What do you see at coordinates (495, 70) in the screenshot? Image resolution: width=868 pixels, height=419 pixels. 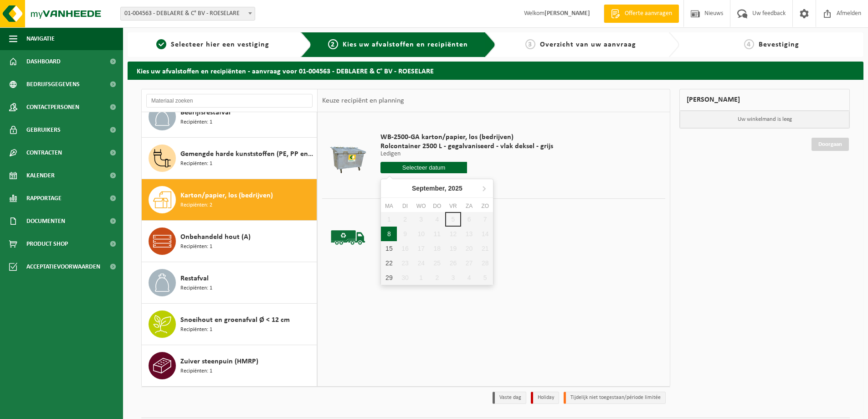 I see `h2: Kies uw afvalstoffen en recipiënten - aanvraag voor 01-004563 - DEBLAERE & C° BV - ROESELARE` at bounding box center [495, 70].